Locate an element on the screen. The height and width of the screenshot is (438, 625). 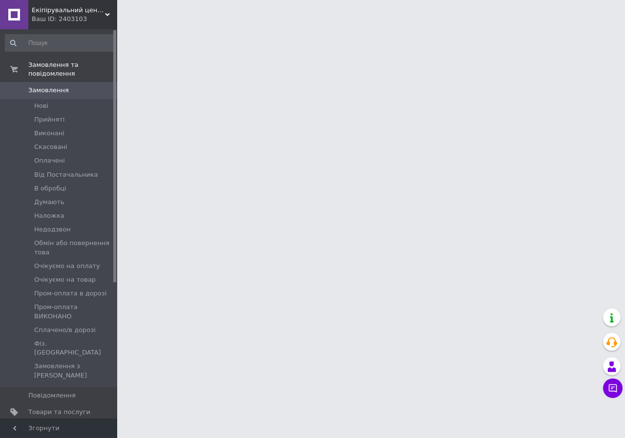
span: Прийняті is located at coordinates (49, 120).